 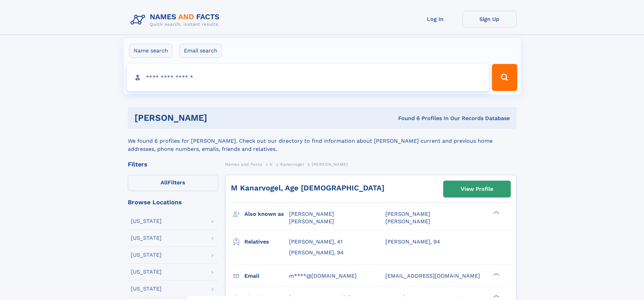 I want to click on input: search input, so click(x=308, y=77).